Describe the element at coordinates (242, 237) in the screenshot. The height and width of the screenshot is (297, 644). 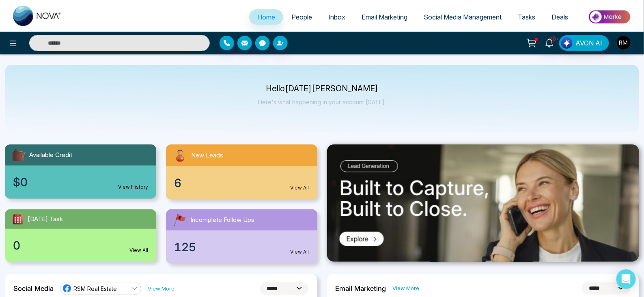
I see `a: Incomplete Follow Ups125View All` at that location.